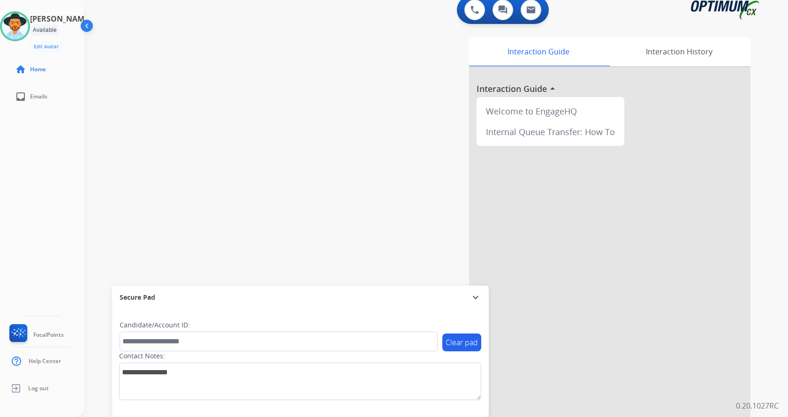 Image resolution: width=788 pixels, height=417 pixels. What do you see at coordinates (38, 97) in the screenshot?
I see `span: Emails` at bounding box center [38, 97].